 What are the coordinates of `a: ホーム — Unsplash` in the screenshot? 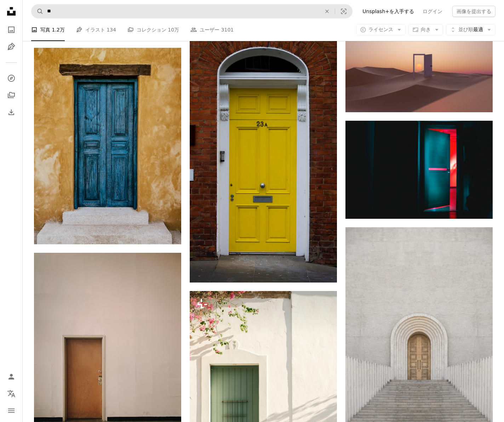 It's located at (11, 12).